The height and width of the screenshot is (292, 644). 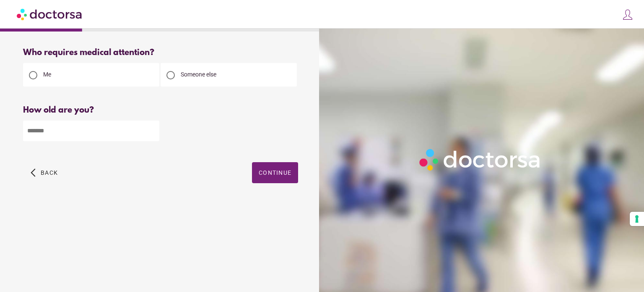 What do you see at coordinates (480, 159) in the screenshot?
I see `img: Logo-Doctorsa-trans-White-partial-flat.png` at bounding box center [480, 159].